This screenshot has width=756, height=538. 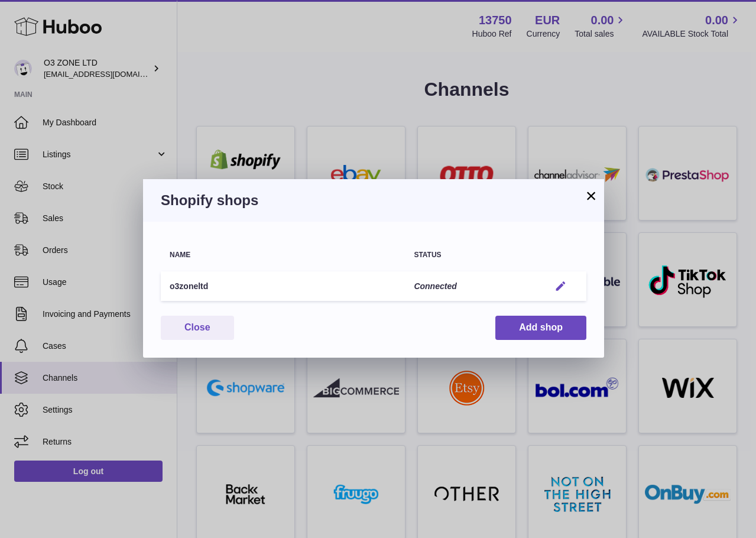 What do you see at coordinates (473, 255) in the screenshot?
I see `div: Status` at bounding box center [473, 255].